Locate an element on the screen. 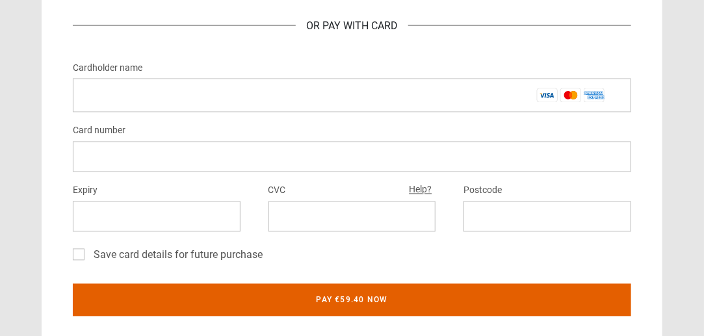 Image resolution: width=704 pixels, height=336 pixels. label: CVC is located at coordinates (277, 191).